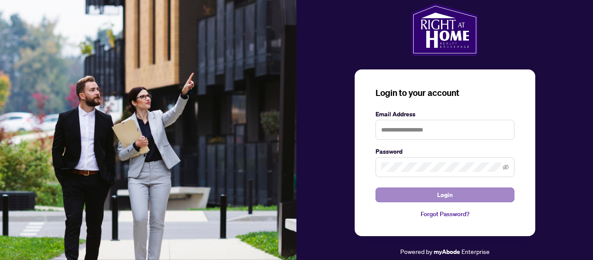  What do you see at coordinates (447, 252) in the screenshot?
I see `a: myAbode` at bounding box center [447, 252].